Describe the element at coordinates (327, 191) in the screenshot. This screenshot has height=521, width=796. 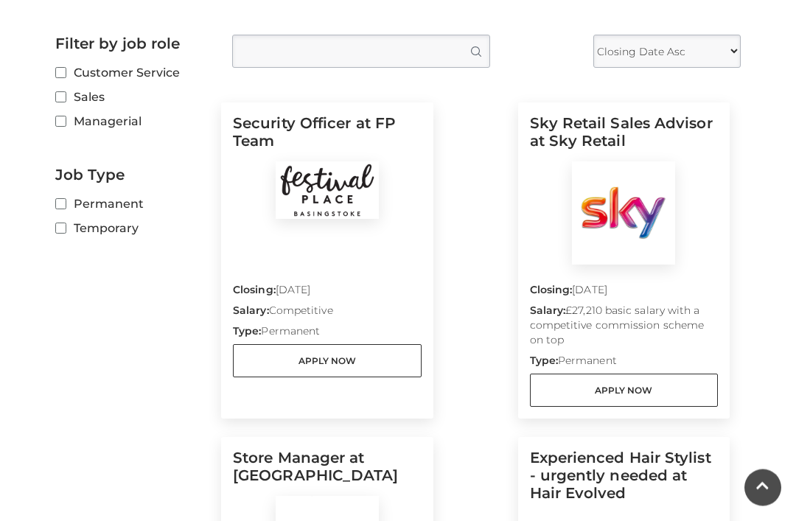
I see `img: Festival Place` at that location.